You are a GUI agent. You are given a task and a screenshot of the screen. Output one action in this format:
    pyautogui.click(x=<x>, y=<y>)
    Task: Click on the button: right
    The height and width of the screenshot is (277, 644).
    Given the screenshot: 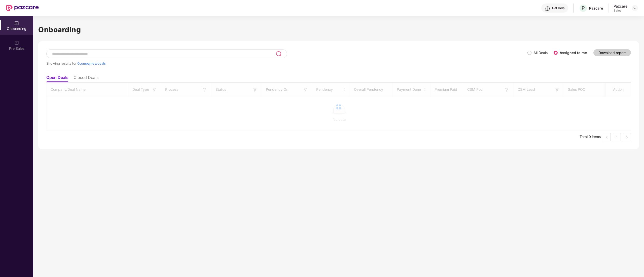 What is the action you would take?
    pyautogui.click(x=626, y=137)
    